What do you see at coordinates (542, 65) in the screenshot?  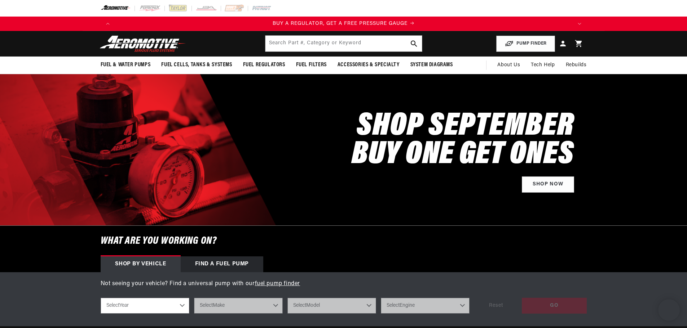 I see `summary: Tech Help` at bounding box center [542, 65].